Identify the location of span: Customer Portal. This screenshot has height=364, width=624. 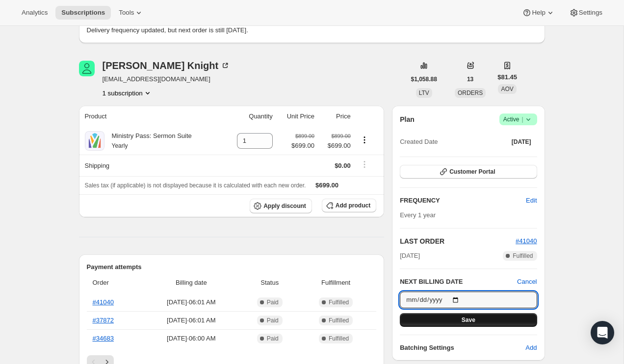
(472, 172).